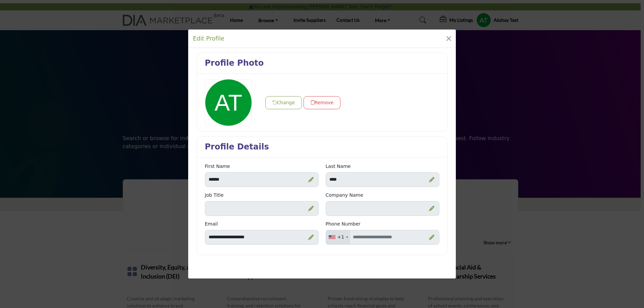  I want to click on div: +1, so click(341, 237).